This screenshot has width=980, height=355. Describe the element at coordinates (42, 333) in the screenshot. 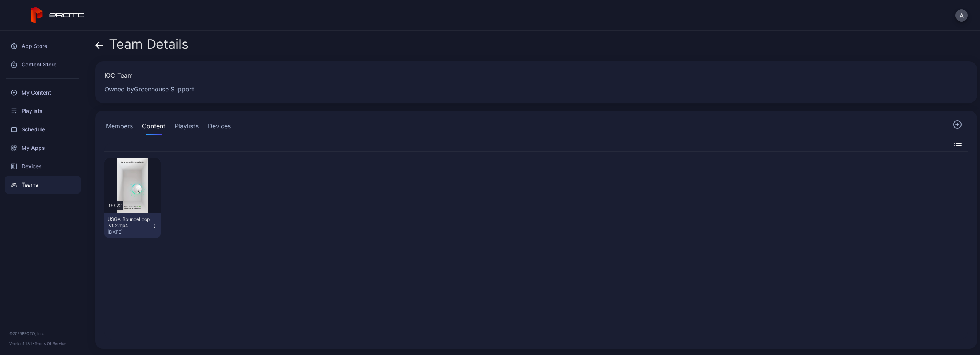

I see `div: © 2025 PROTO, Inc.` at that location.